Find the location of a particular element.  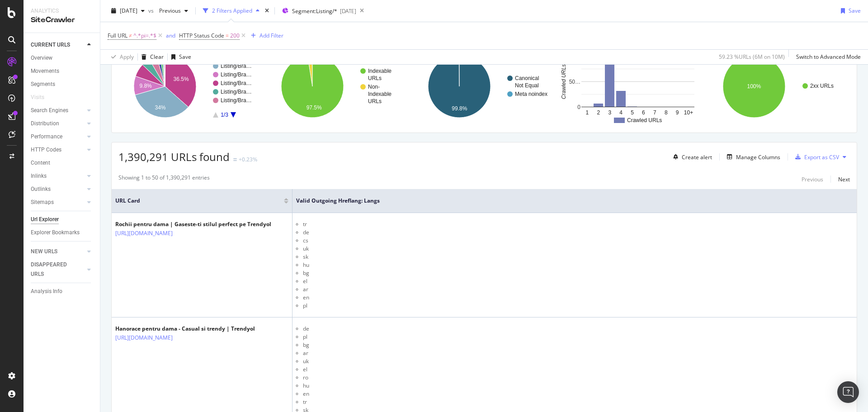

span: URL Card is located at coordinates (198, 201).